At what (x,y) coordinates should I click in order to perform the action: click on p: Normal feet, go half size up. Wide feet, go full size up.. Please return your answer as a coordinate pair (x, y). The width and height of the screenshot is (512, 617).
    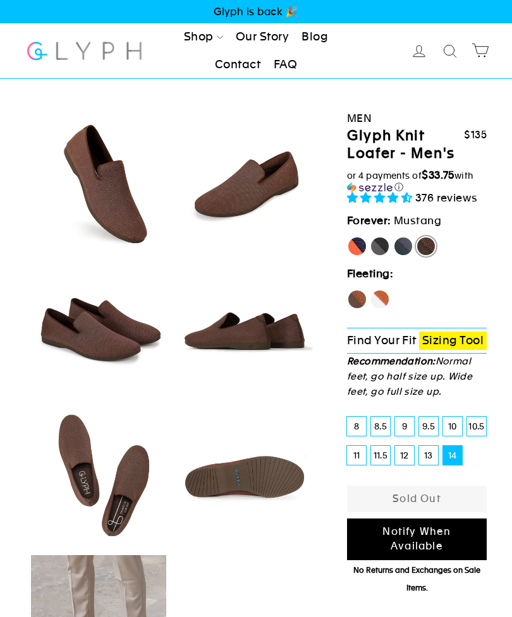
    Looking at the image, I should click on (416, 376).